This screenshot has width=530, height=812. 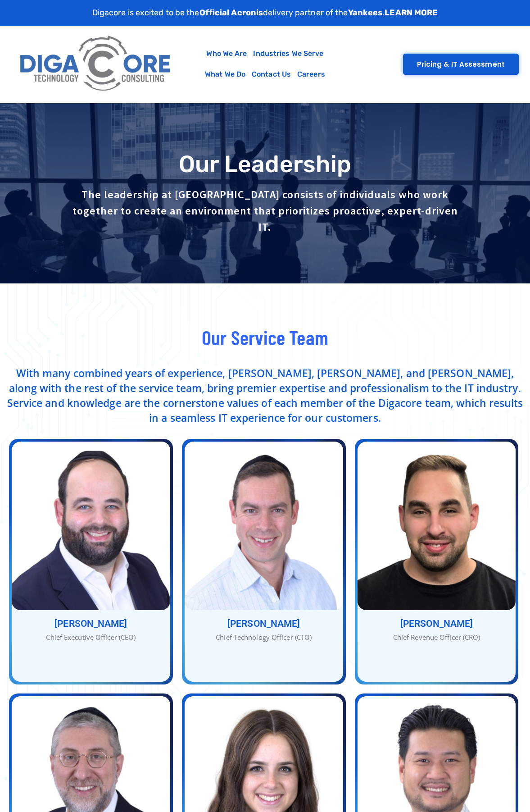 I want to click on div: Chief Executive Officer (CEO), so click(x=91, y=637).